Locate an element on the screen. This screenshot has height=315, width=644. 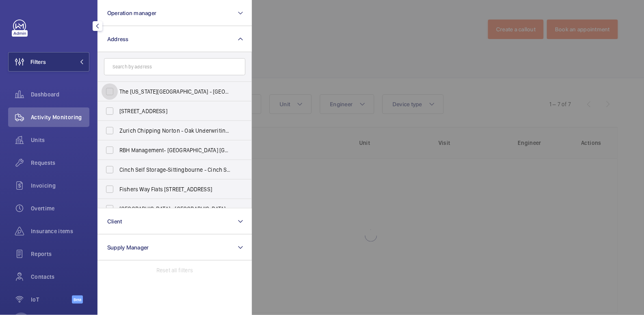
span: Invoicing is located at coordinates (60, 186).